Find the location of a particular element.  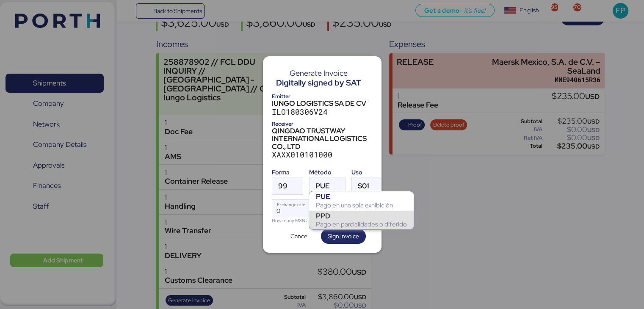

span: Sign invoice is located at coordinates (343, 236).